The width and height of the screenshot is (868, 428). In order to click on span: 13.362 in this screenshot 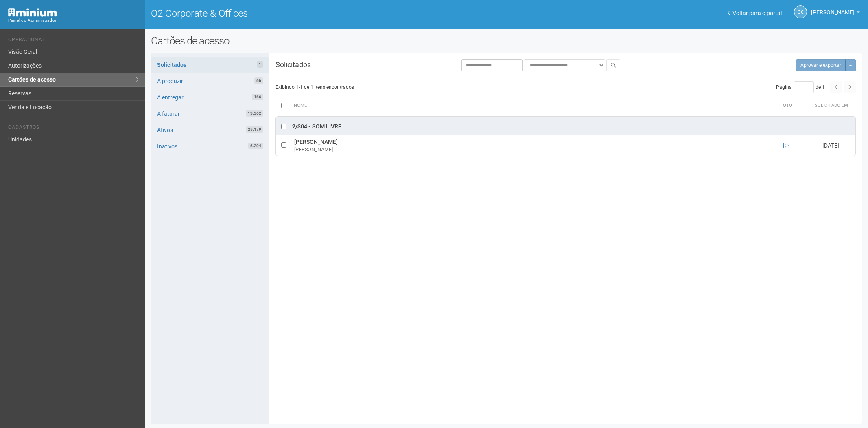, I will do `click(254, 113)`.